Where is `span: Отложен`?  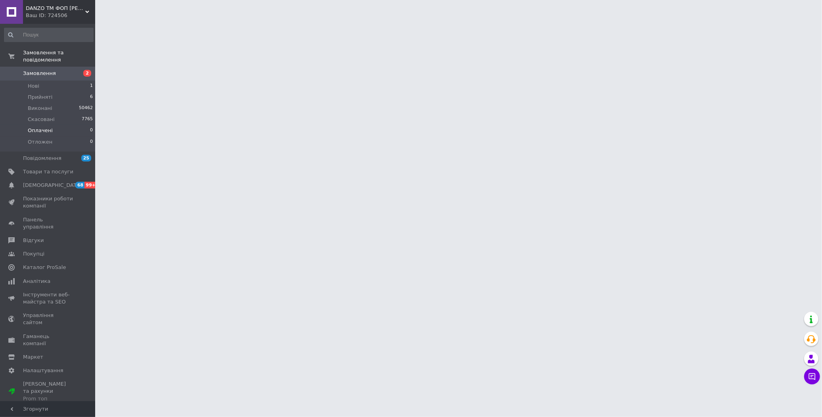
span: Отложен is located at coordinates (40, 142).